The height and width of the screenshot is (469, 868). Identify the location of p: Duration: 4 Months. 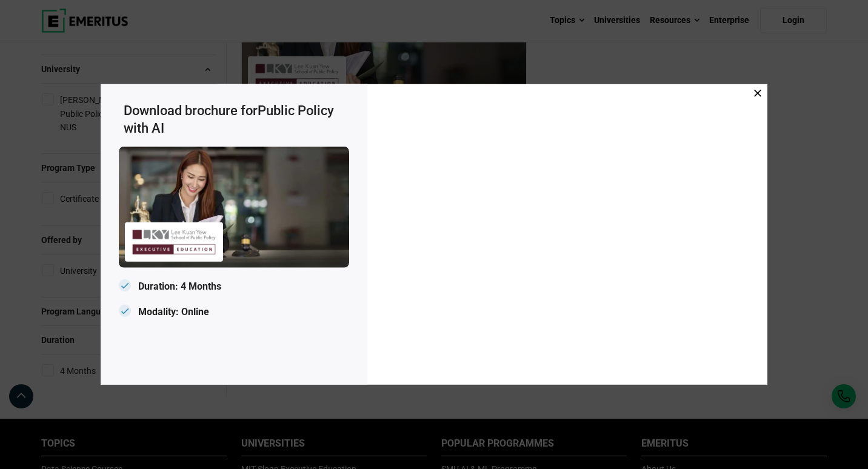
(234, 286).